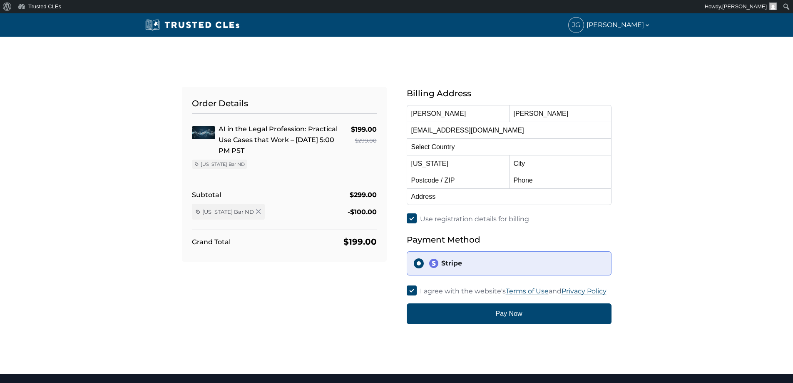  What do you see at coordinates (419, 263) in the screenshot?
I see `input: stripeStripe` at bounding box center [419, 263].